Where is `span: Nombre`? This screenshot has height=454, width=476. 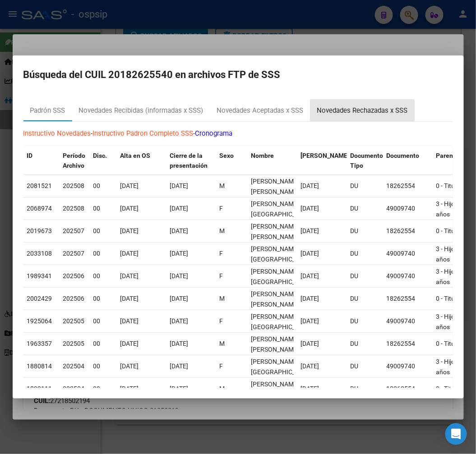
span: Nombre is located at coordinates (263, 155).